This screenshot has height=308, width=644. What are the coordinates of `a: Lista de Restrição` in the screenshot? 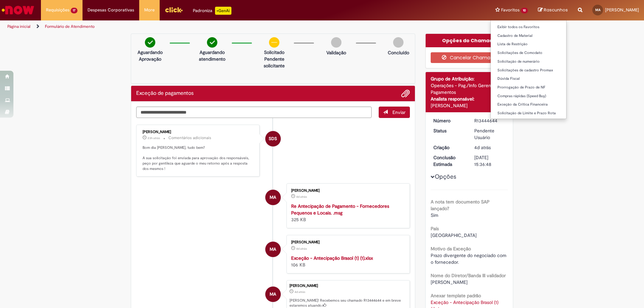 It's located at (529, 44).